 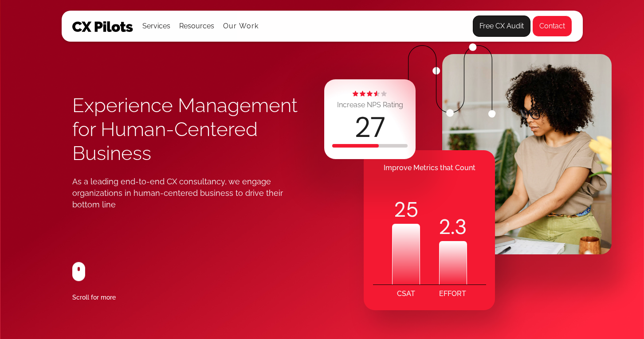 I want to click on code: 2, so click(x=445, y=227).